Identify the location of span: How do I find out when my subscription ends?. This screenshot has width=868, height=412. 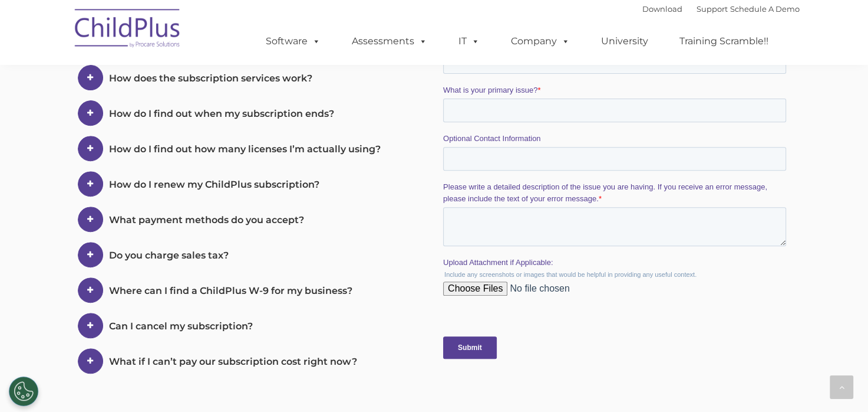
(221, 113).